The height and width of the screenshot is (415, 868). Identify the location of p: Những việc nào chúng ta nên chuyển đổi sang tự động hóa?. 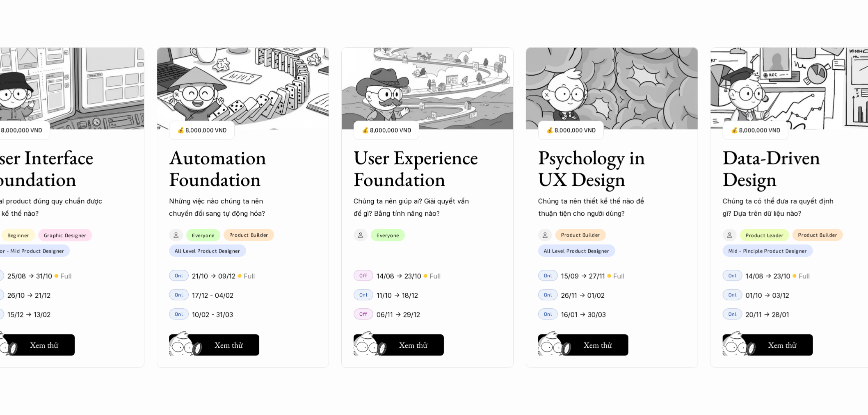
(229, 207).